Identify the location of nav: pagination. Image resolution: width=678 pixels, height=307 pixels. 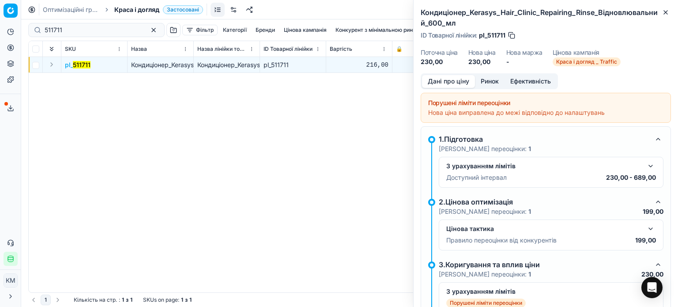
(45, 300).